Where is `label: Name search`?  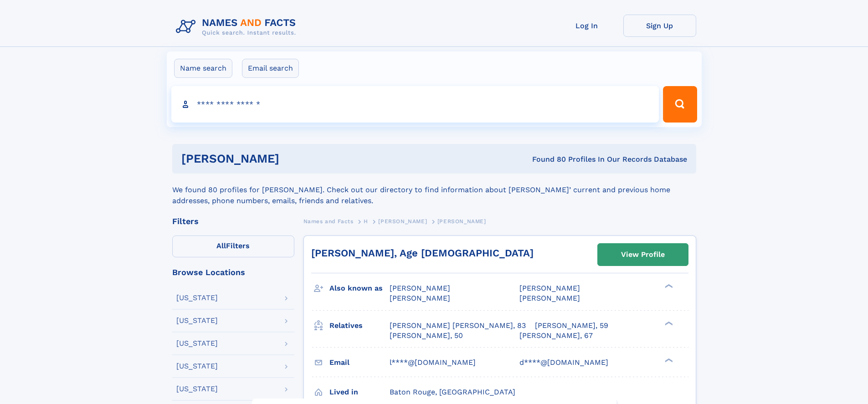
label: Name search is located at coordinates (203, 68).